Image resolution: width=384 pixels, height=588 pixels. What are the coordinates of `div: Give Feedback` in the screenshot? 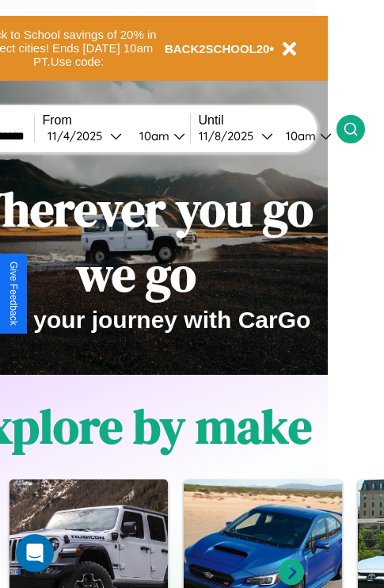 It's located at (14, 293).